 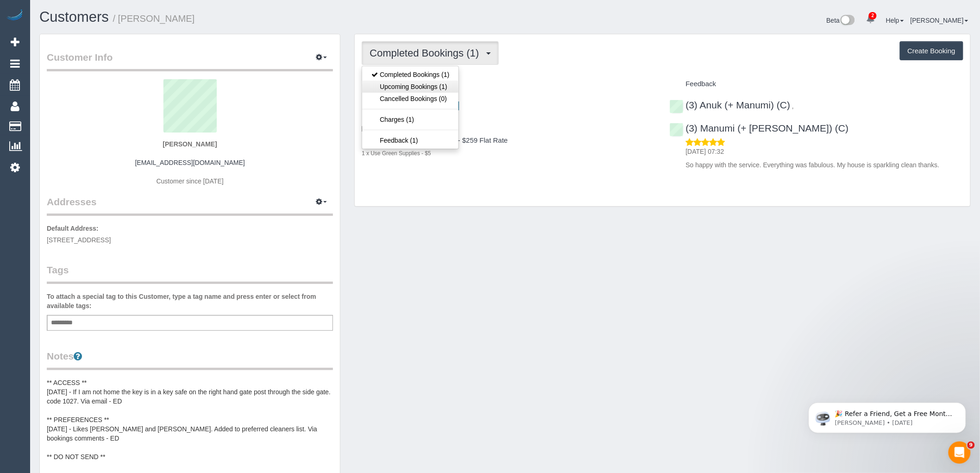 What do you see at coordinates (817, 84) in the screenshot?
I see `h4: Feedback` at bounding box center [817, 84].